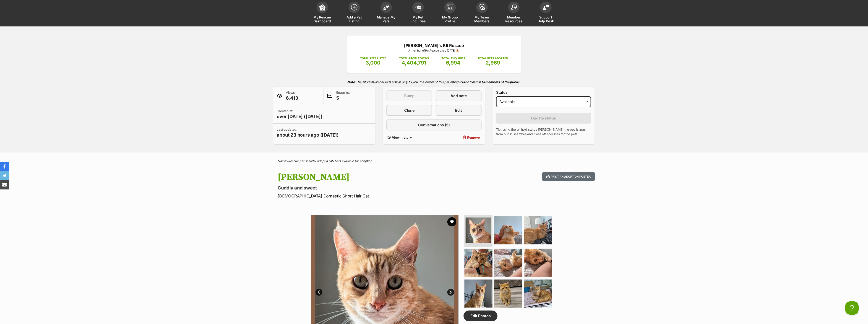 The height and width of the screenshot is (324, 868). What do you see at coordinates (459, 96) in the screenshot?
I see `a: Add note` at bounding box center [459, 96].